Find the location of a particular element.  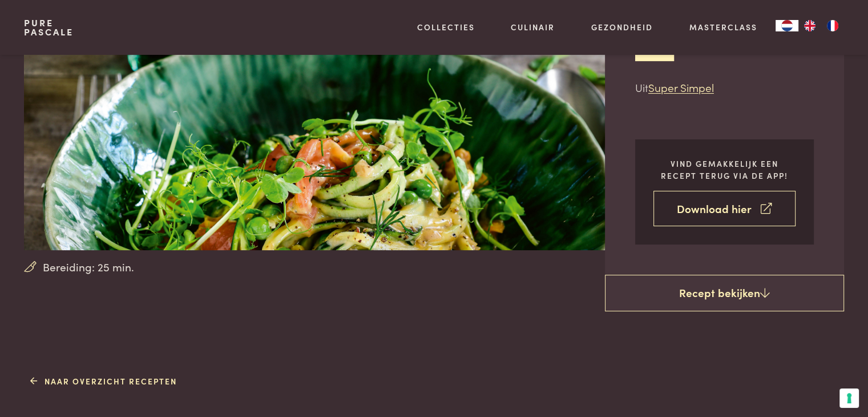

a: Collecties is located at coordinates (446, 27).